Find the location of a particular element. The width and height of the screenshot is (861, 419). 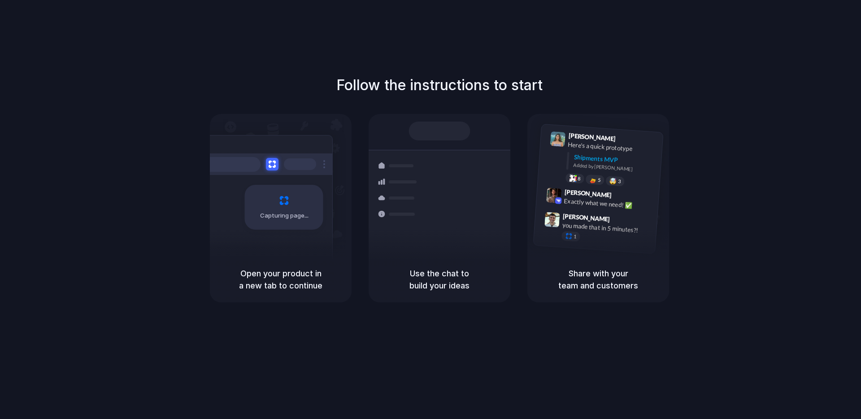

span: Capturing page is located at coordinates (285, 216).